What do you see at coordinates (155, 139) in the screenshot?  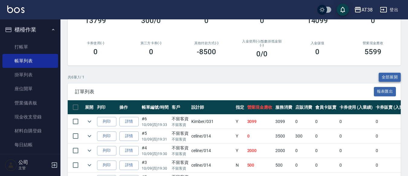 I see `p: 10/09 (四) 19:31` at bounding box center [155, 139].